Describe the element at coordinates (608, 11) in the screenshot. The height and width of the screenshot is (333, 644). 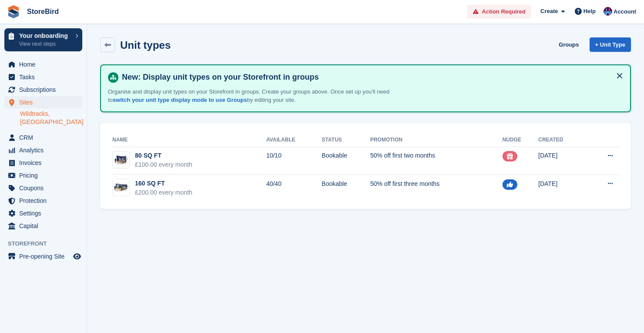
I see `img: Jake Wesley` at that location.